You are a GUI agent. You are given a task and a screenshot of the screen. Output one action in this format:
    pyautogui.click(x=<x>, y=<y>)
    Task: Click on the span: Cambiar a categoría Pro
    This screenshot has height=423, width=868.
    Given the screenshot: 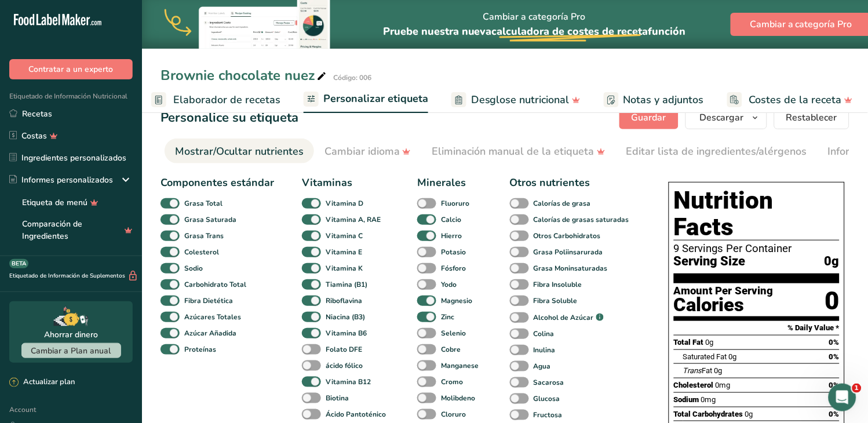 What is the action you would take?
    pyautogui.click(x=801, y=24)
    